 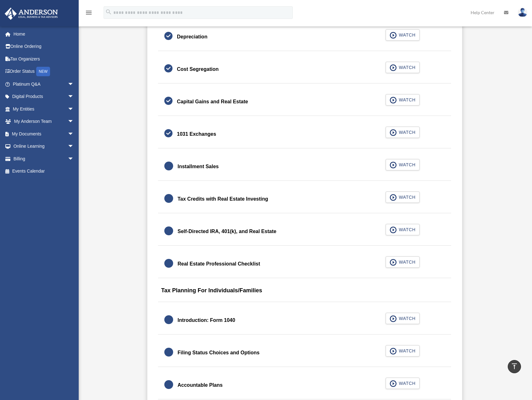 I want to click on div: Depreciation, so click(x=192, y=37).